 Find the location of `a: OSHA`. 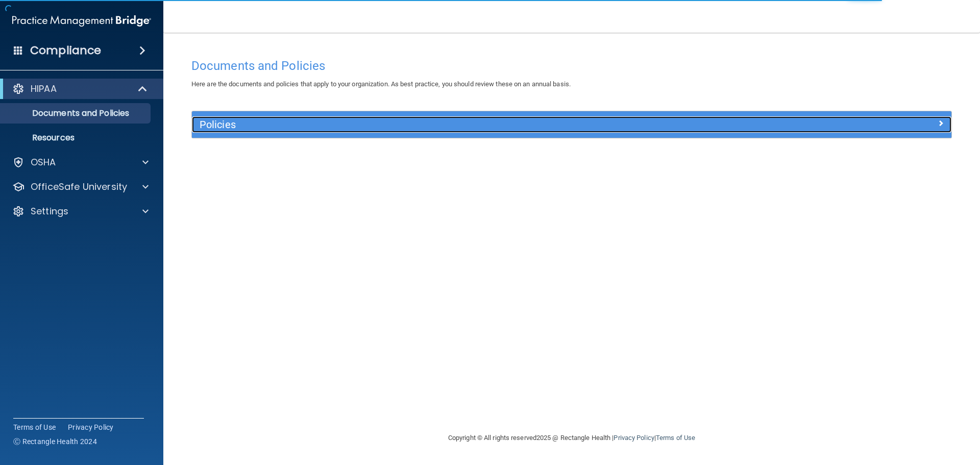

a: OSHA is located at coordinates (80, 162).